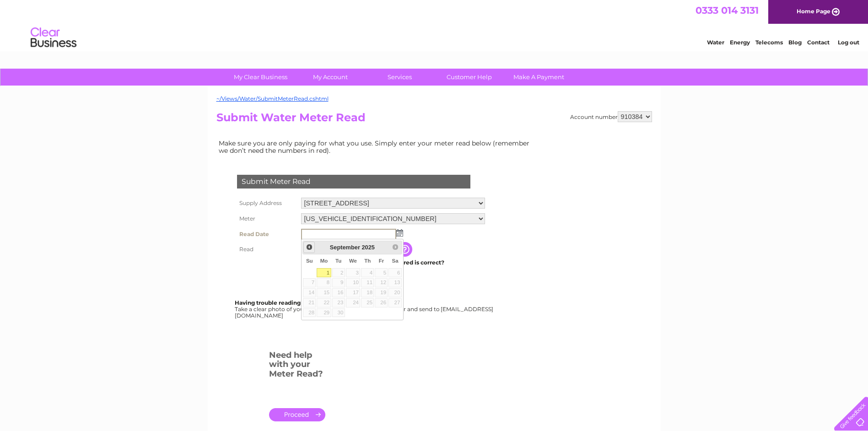  I want to click on td: Are you sure the read you have entered is correct?, so click(393, 263).